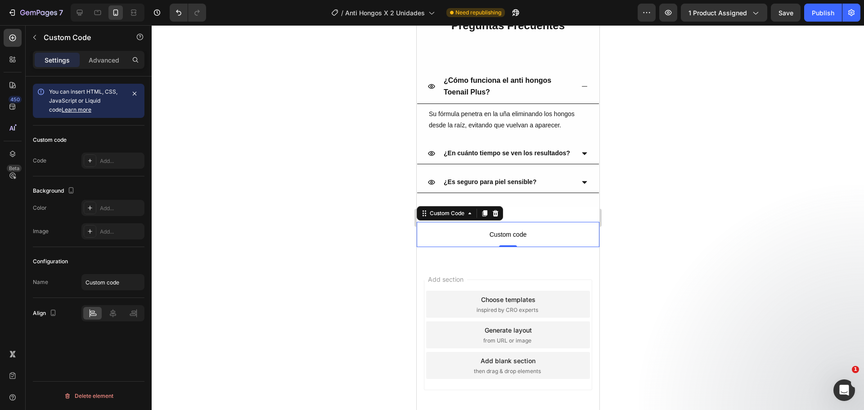  Describe the element at coordinates (40, 282) in the screenshot. I see `div: Name` at that location.